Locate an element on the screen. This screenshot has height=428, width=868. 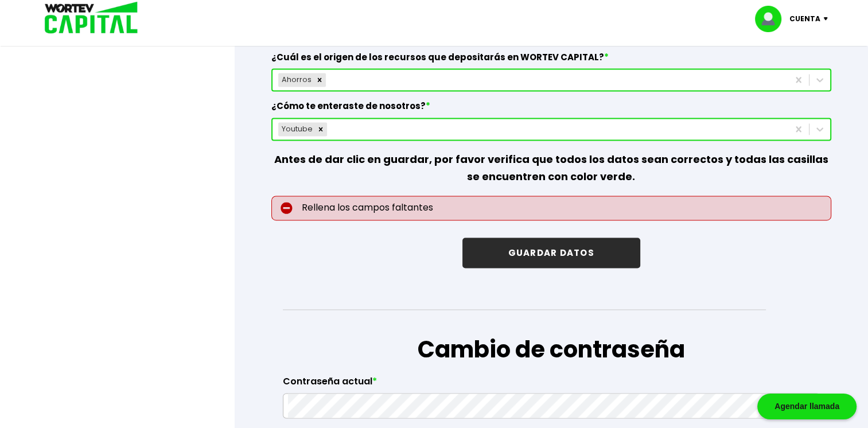
div: Ahorros is located at coordinates (295, 80).